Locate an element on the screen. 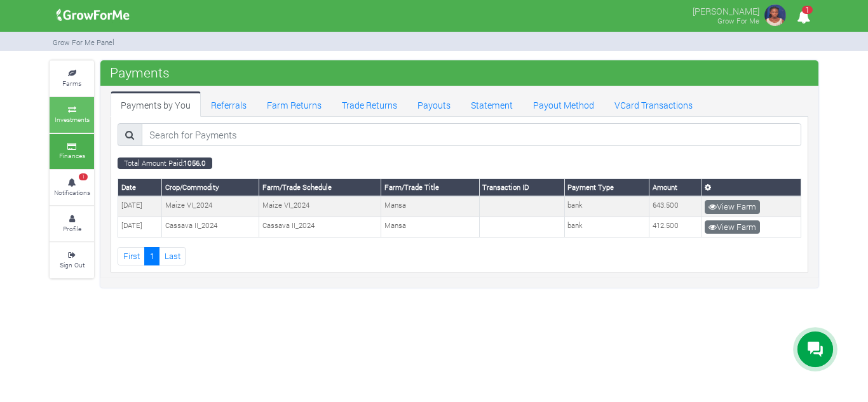 The height and width of the screenshot is (402, 868). a: 1 Notifications is located at coordinates (71, 187).